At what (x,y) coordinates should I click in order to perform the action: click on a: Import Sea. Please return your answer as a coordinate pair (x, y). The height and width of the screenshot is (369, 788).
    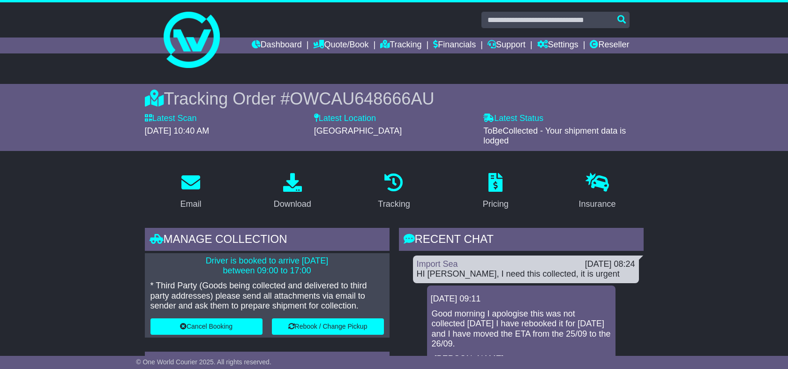
    Looking at the image, I should click on (437, 264).